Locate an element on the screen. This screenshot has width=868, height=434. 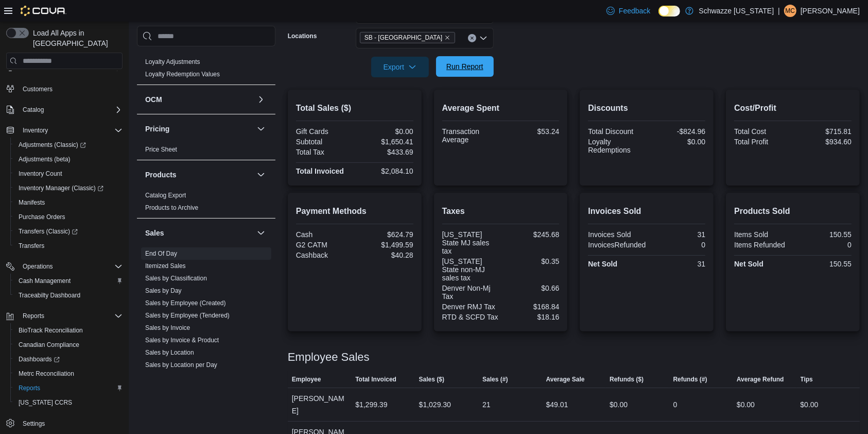
span: Refunds (#) is located at coordinates (690, 379).